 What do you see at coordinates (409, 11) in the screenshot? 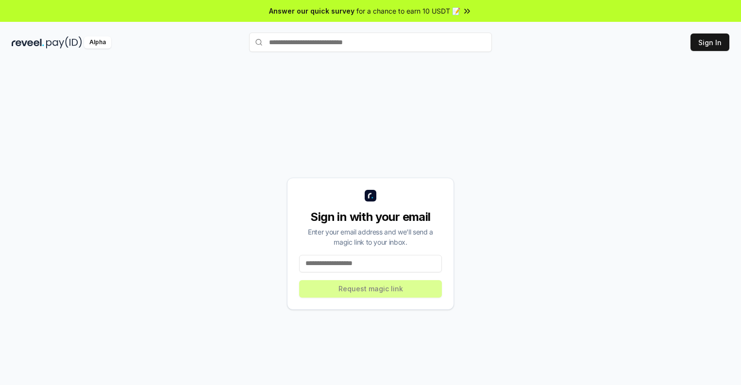
I see `span: for a chance to earn 10 USDT 📝` at bounding box center [409, 11].